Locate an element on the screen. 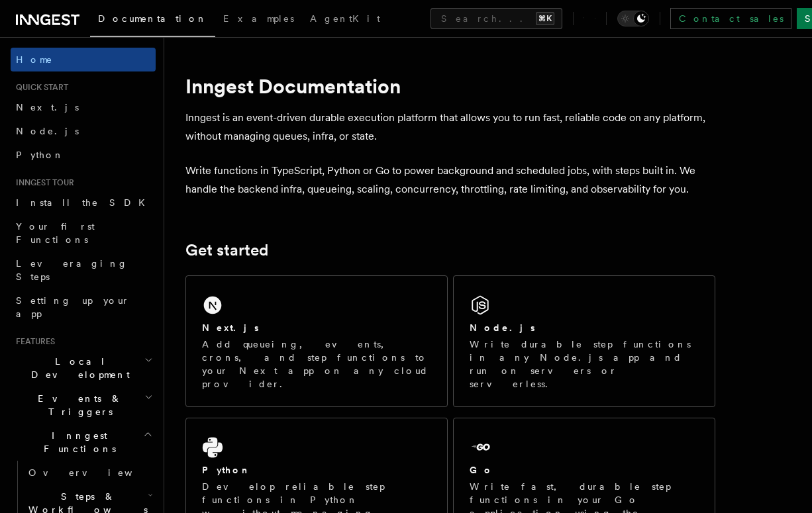  a: Your first Functions is located at coordinates (83, 233).